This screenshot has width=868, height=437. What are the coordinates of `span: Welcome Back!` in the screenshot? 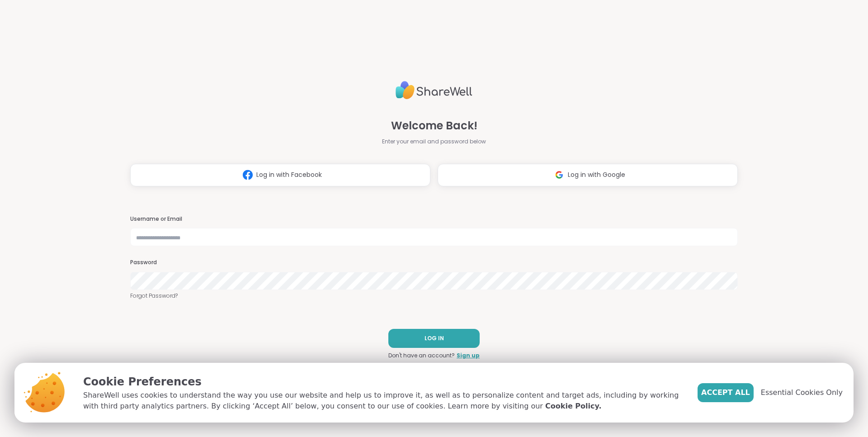 It's located at (434, 126).